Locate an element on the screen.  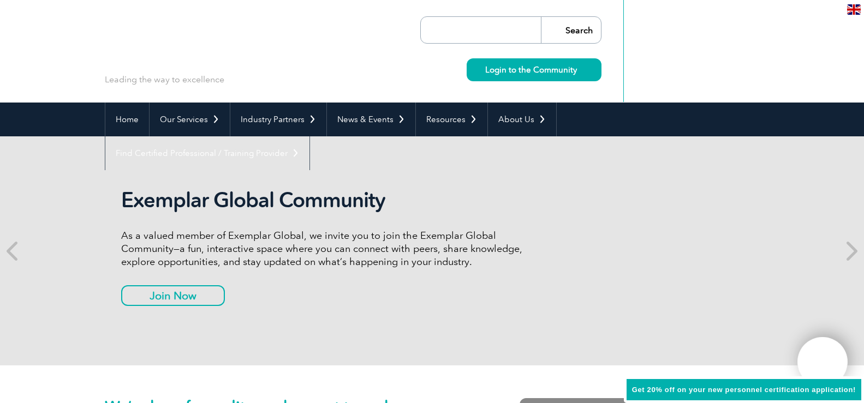
img: en is located at coordinates (853, 9).